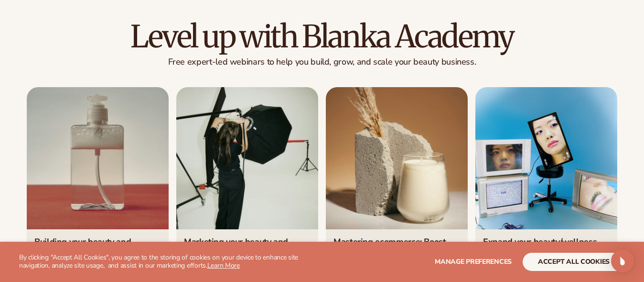 The width and height of the screenshot is (644, 282). What do you see at coordinates (574, 262) in the screenshot?
I see `button: accept all cookies` at bounding box center [574, 262].